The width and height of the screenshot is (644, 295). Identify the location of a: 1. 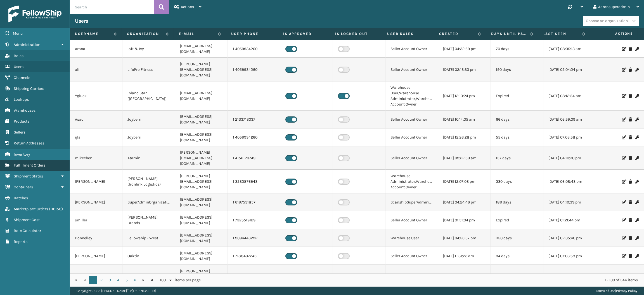
(93, 280).